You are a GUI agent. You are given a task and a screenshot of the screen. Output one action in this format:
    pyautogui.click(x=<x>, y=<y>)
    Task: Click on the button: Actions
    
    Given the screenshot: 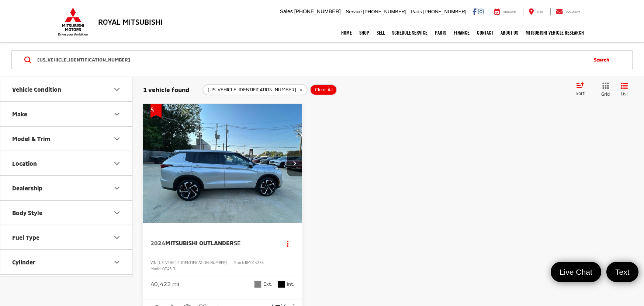 What is the action you would take?
    pyautogui.click(x=288, y=243)
    